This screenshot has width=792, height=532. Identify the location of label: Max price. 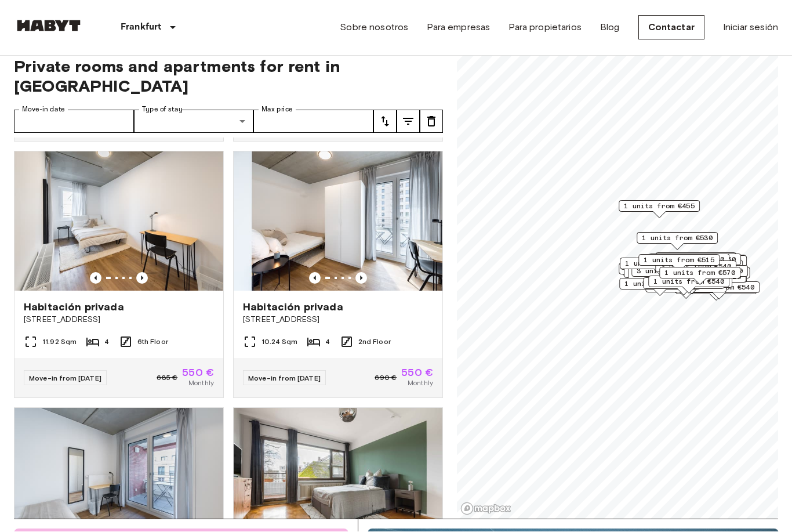
(277, 109).